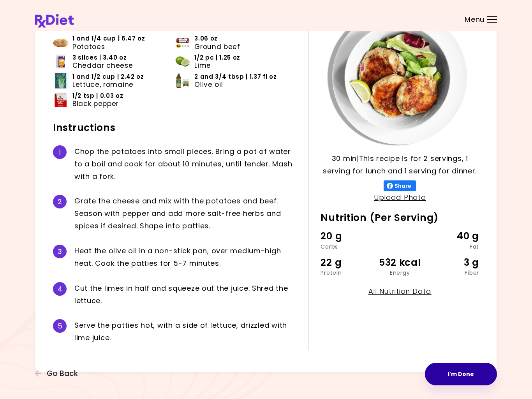  What do you see at coordinates (474, 20) in the screenshot?
I see `span: Menu` at bounding box center [474, 20].